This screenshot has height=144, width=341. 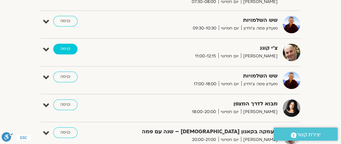 I want to click on span: 20:00-21:00, so click(x=204, y=140).